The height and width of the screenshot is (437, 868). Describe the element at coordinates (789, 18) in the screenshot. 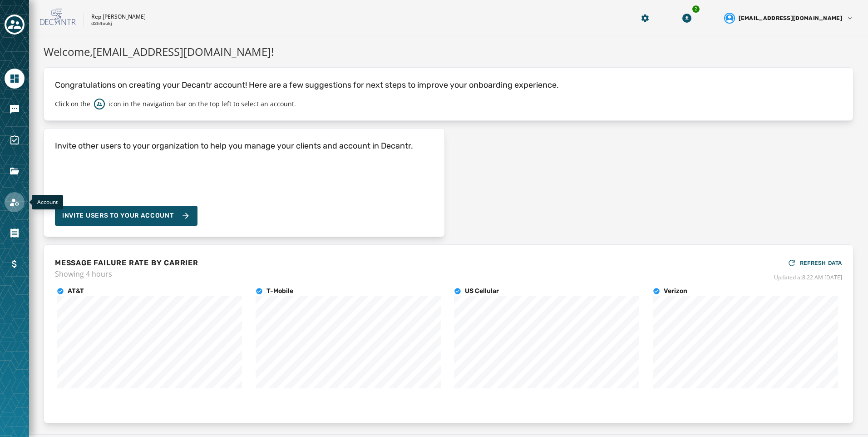

I see `button: User settings` at that location.